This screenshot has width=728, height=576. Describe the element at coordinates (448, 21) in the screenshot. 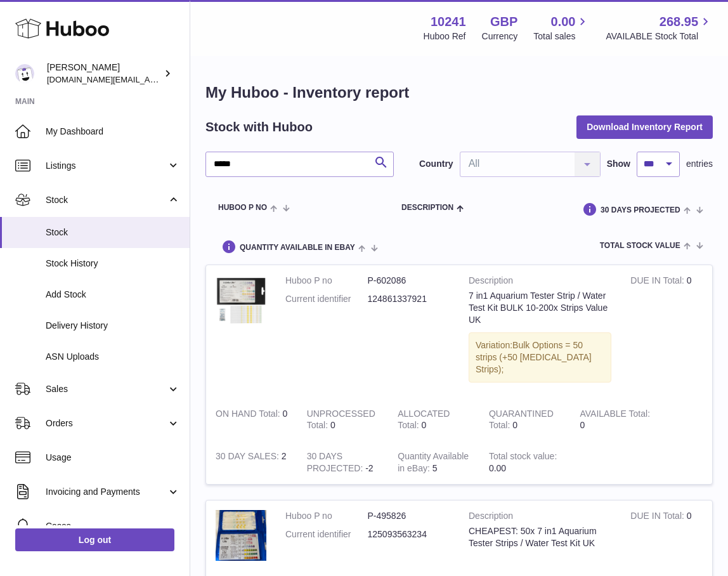

I see `strong: 10241` at that location.